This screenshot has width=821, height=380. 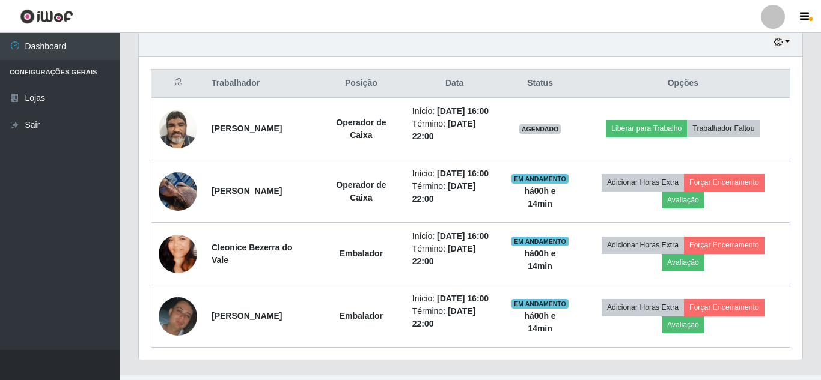 What do you see at coordinates (178, 254) in the screenshot?
I see `img: 1620185251285.jpeg` at bounding box center [178, 254].